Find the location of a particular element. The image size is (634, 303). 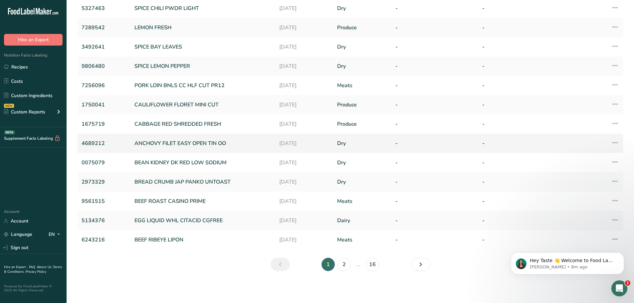

a: 9561515 is located at coordinates (104, 201).